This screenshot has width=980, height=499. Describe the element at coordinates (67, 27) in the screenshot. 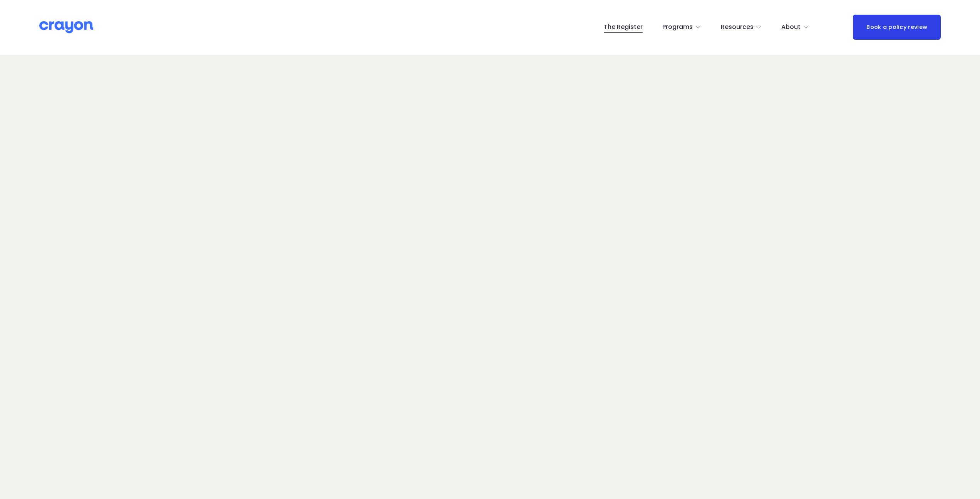

I see `img: Crayon` at that location.